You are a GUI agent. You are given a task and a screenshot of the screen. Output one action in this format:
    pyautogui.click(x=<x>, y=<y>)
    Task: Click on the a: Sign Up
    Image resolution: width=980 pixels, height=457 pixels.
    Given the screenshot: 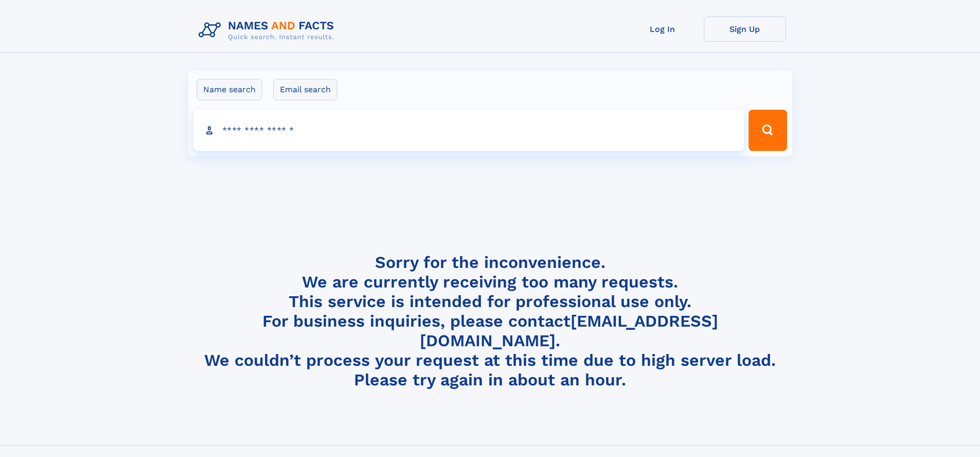 What is the action you would take?
    pyautogui.click(x=744, y=29)
    